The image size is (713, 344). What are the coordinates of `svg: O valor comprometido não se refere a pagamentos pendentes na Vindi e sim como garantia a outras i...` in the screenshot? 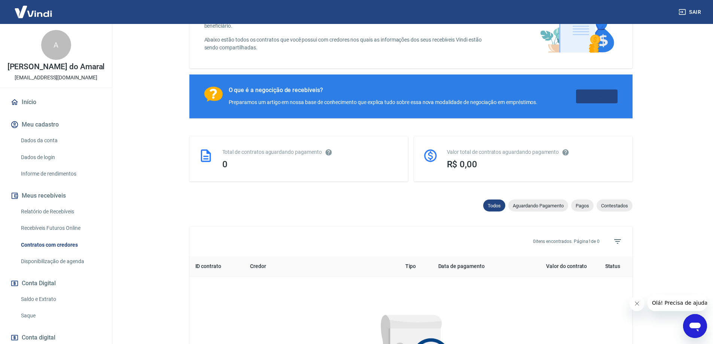 It's located at (566, 152).